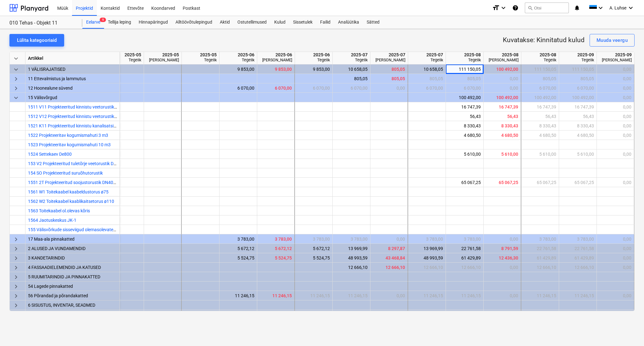  Describe the element at coordinates (93, 23) in the screenshot. I see `a: Eelarve9` at that location.